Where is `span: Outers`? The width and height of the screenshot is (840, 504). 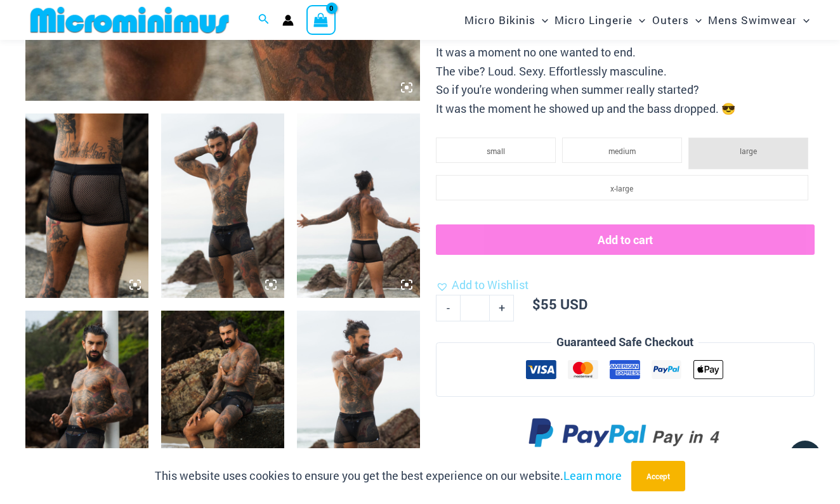
span: Outers is located at coordinates (671, 19).